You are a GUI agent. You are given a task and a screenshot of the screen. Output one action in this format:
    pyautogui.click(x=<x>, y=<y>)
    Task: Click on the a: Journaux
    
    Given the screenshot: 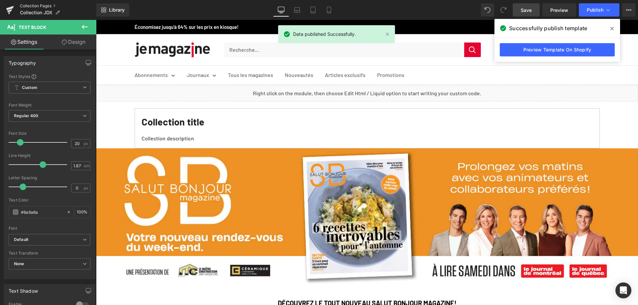 What is the action you would take?
    pyautogui.click(x=105, y=55)
    